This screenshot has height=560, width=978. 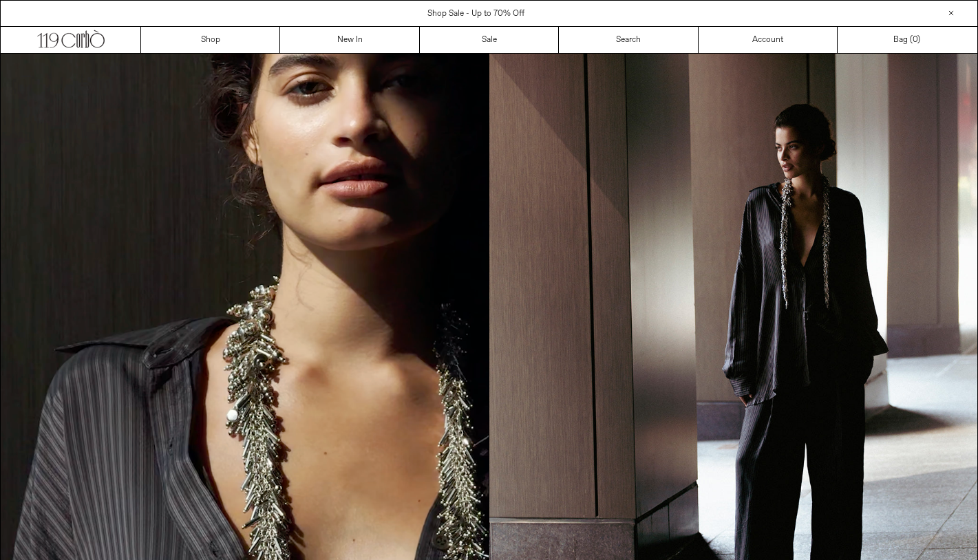 What do you see at coordinates (907, 40) in the screenshot?
I see `a: Bag ()` at bounding box center [907, 40].